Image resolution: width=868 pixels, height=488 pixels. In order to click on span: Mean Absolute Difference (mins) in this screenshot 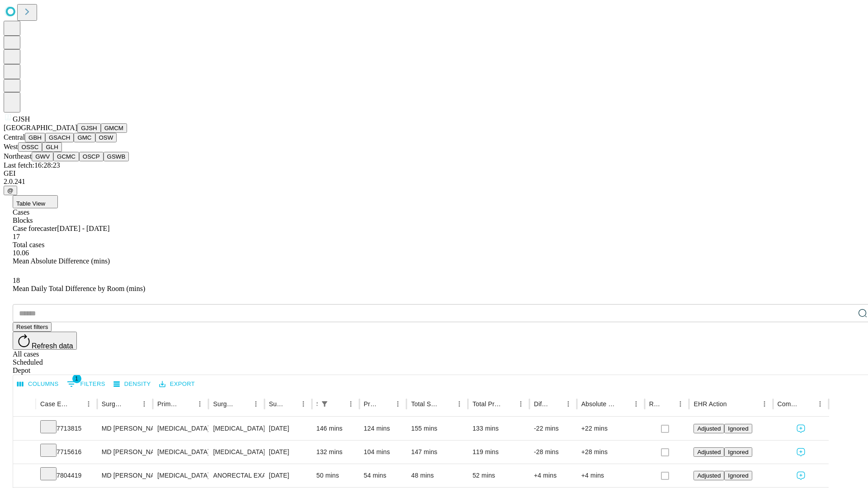, I will do `click(61, 261)`.